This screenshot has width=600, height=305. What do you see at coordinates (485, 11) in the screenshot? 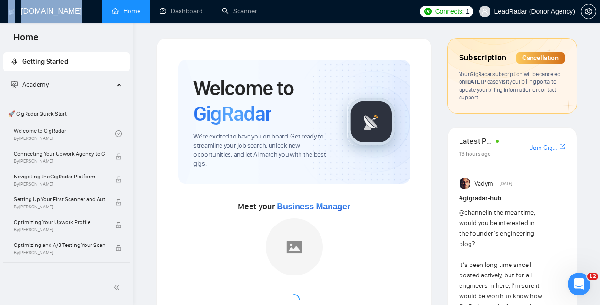
I see `span: user` at bounding box center [485, 11].